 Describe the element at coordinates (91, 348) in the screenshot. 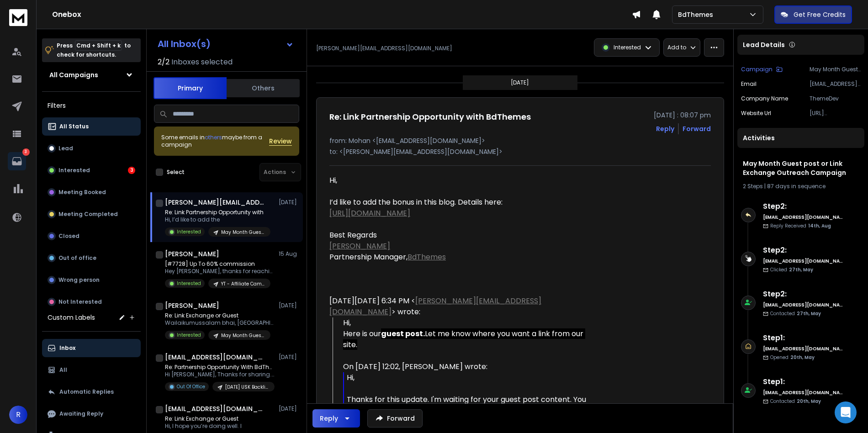

I see `button: Inbox` at that location.